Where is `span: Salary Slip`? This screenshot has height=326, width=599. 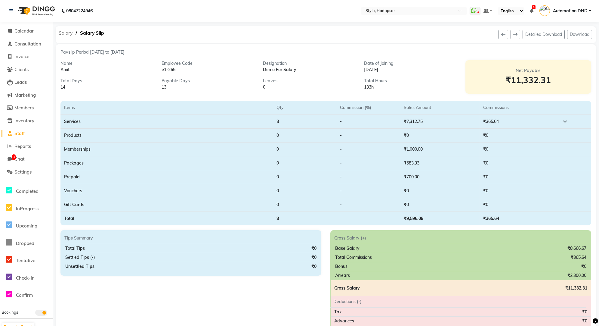
span: Salary Slip is located at coordinates (92, 33).